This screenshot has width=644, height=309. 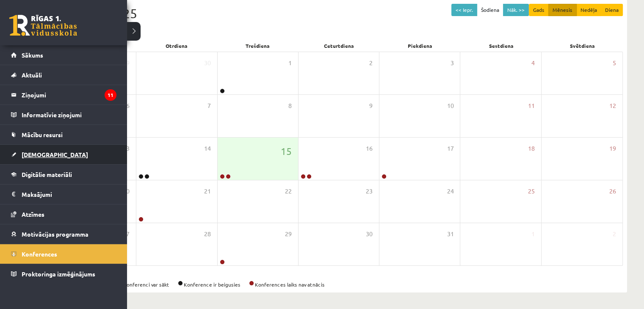 What do you see at coordinates (258, 46) in the screenshot?
I see `div: Trešdiena` at bounding box center [258, 46].